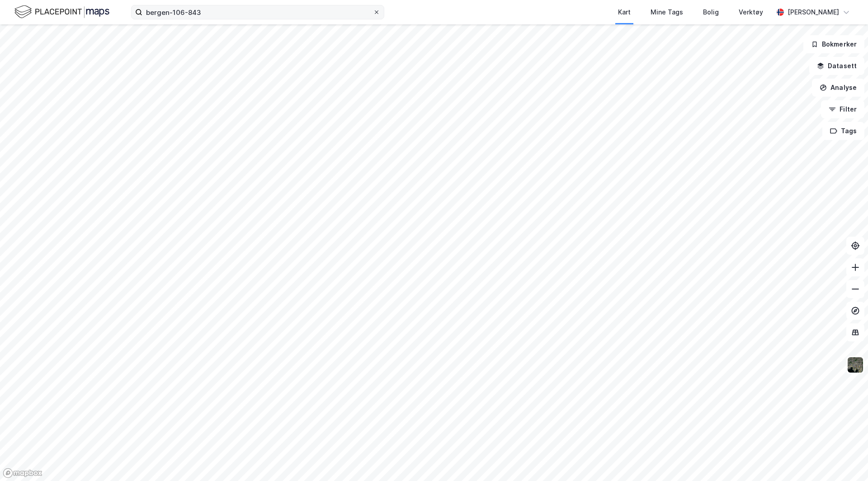 Image resolution: width=868 pixels, height=481 pixels. What do you see at coordinates (843, 131) in the screenshot?
I see `button: Tags` at bounding box center [843, 131].